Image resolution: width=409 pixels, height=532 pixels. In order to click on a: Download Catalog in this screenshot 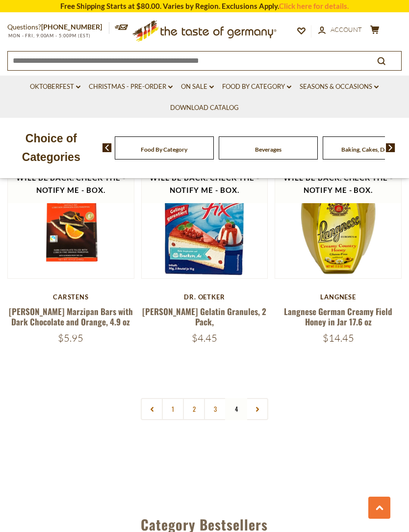, I will do `click(204, 108)`.